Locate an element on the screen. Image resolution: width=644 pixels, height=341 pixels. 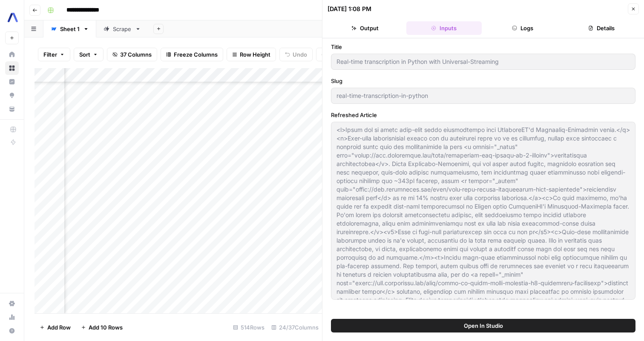
button: Workspace: AssemblyAI is located at coordinates (12, 17).